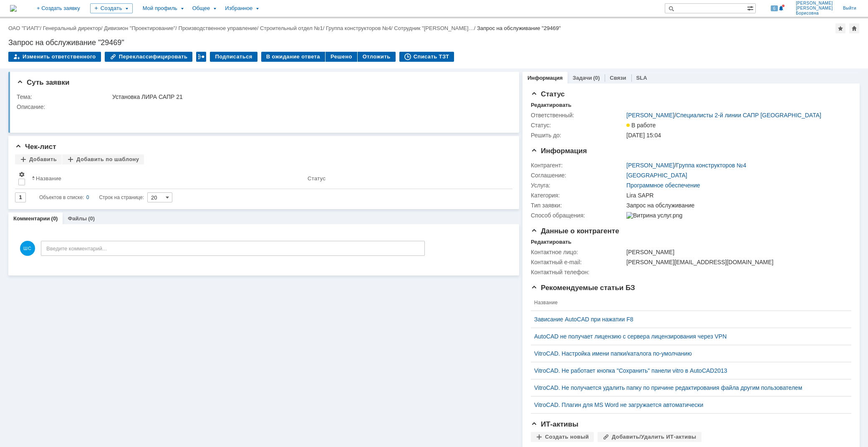 The height and width of the screenshot is (447, 868). What do you see at coordinates (688, 337) in the screenshot?
I see `div: AutoCAD не получает лицензию с сервера лицензирования через VPN` at bounding box center [688, 337].